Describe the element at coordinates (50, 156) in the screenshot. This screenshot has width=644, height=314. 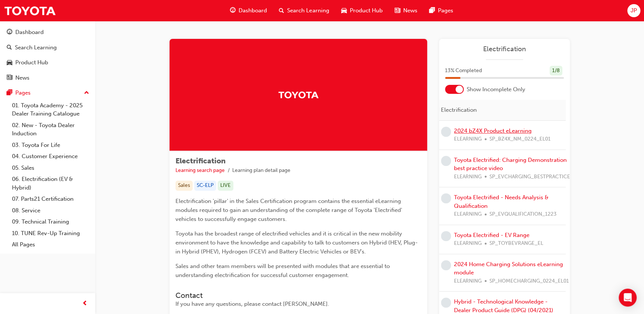
I see `a: 04. Customer Experience` at that location.